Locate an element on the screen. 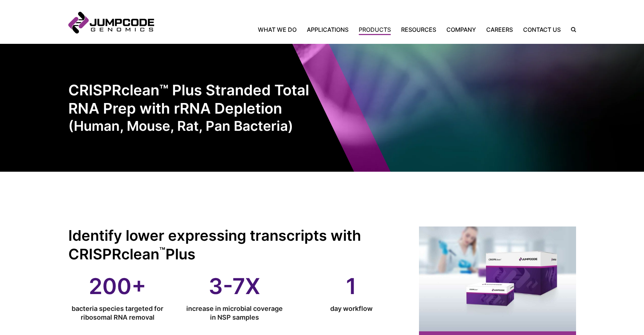 The image size is (644, 335). data-callout-description: increase in microbial coverage in NSP samples is located at coordinates (235, 313).